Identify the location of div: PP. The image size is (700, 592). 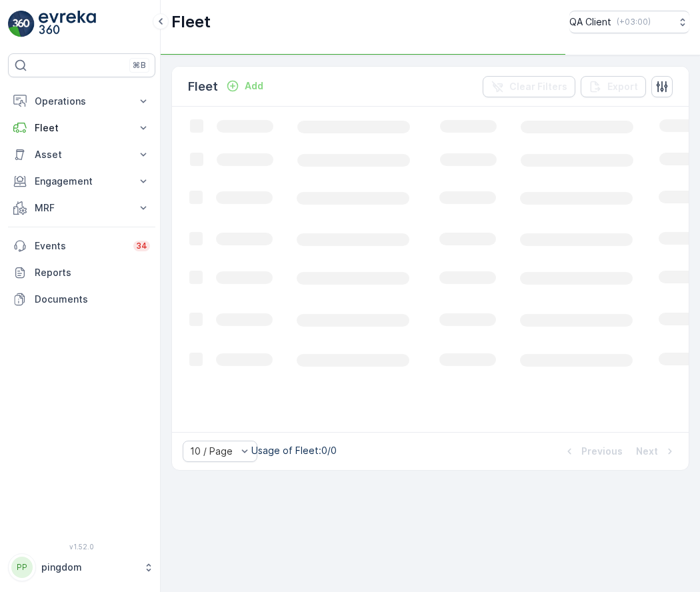
(22, 567).